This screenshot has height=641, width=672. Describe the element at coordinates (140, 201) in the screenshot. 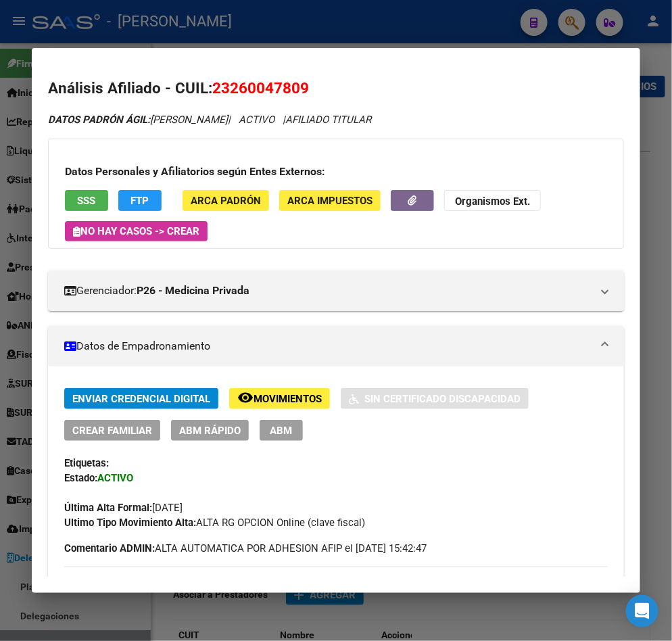

I see `span: FTP` at that location.